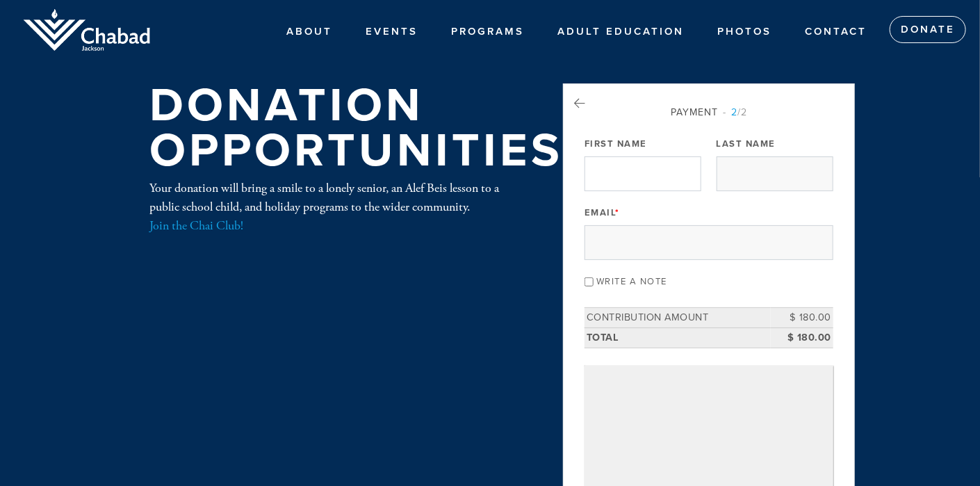 The height and width of the screenshot is (486, 980). I want to click on a: ABOUT, so click(309, 31).